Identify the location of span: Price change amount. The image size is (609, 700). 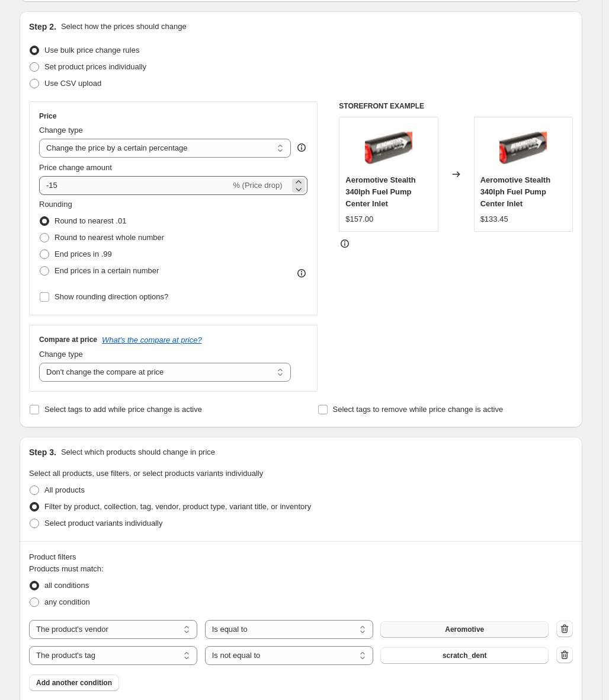
(75, 168).